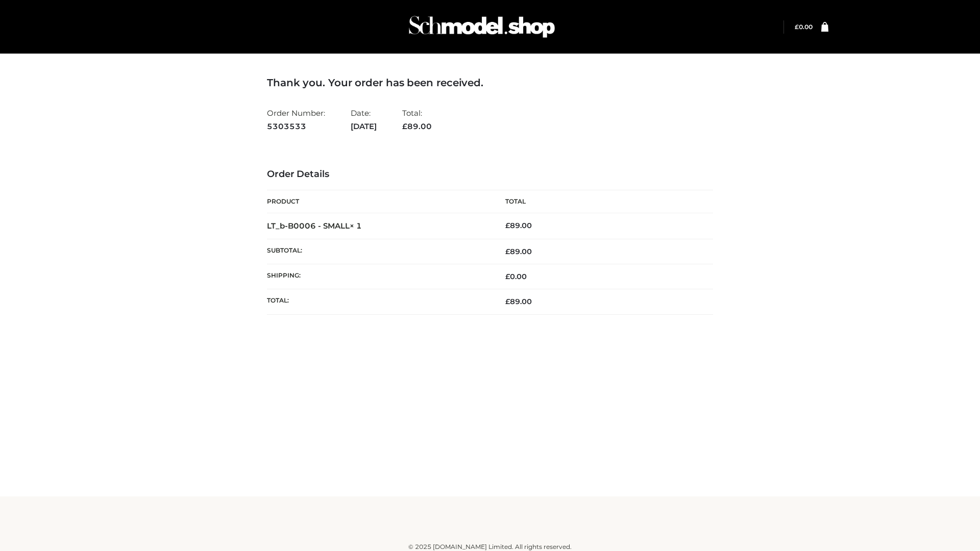  I want to click on th: Shipping:, so click(378, 277).